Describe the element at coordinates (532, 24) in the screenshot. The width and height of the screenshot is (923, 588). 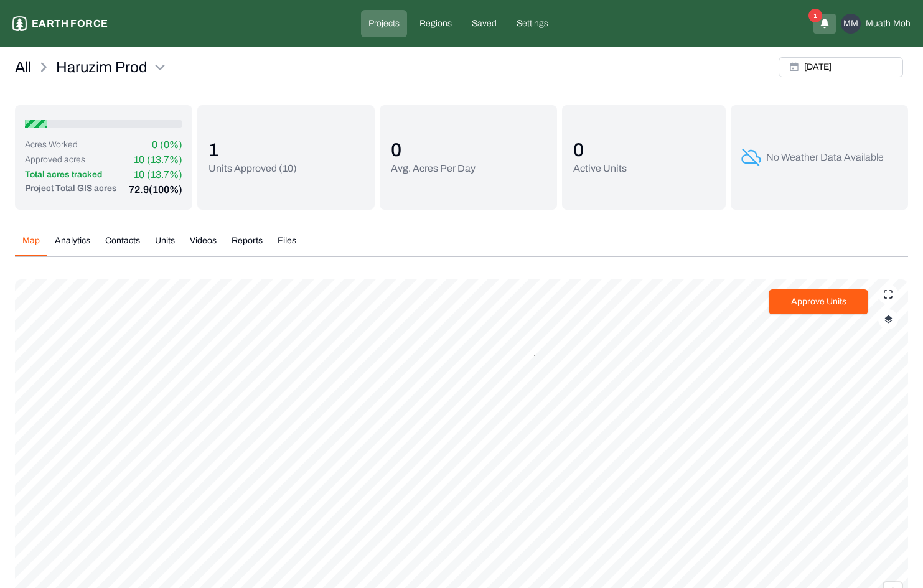
I see `p: Settings` at that location.